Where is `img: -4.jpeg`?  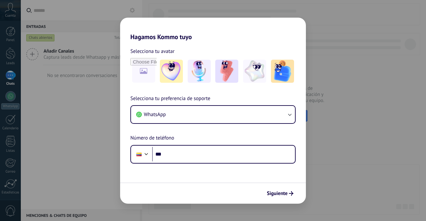 img: -4.jpeg is located at coordinates (255, 71).